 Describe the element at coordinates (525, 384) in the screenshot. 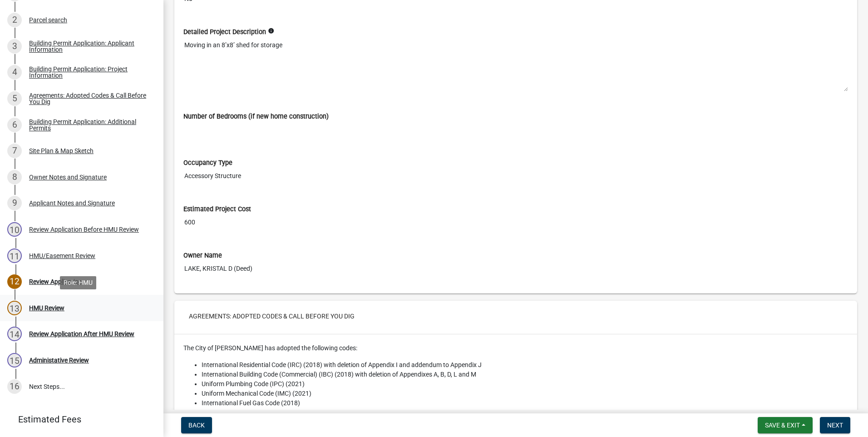

I see `li: Uniform Plumbing Code (IPC) (2021)` at that location.